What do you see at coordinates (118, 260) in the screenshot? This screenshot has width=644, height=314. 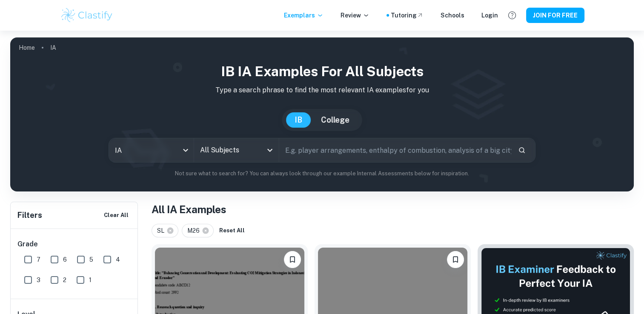 I see `span: 4` at bounding box center [118, 260].